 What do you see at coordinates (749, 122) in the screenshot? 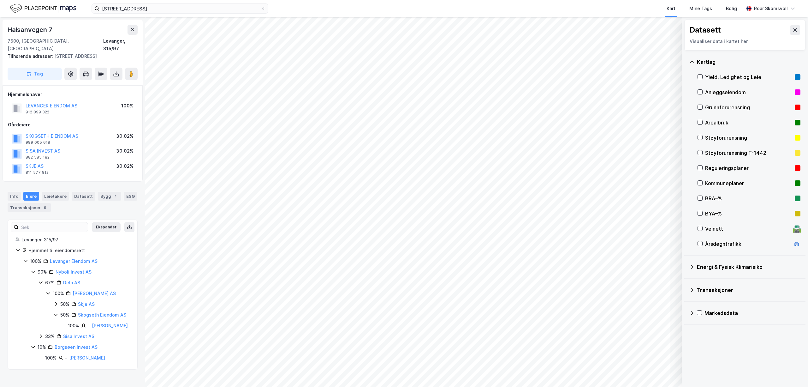
I see `div: Arealbruk` at bounding box center [749, 122].